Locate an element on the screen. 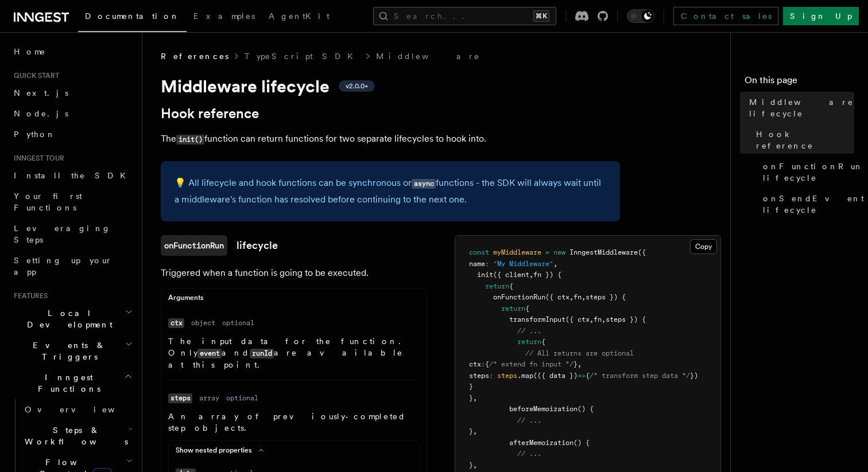 The image size is (868, 472). span: Middleware lifecycle is located at coordinates (801, 108).